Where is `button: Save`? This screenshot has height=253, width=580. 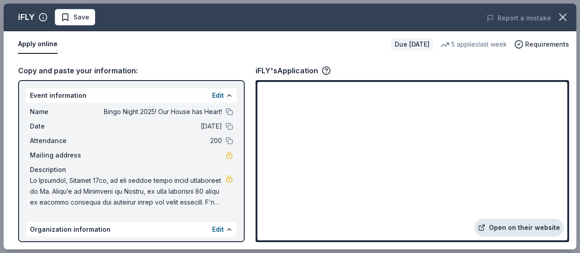 button: Save is located at coordinates (75, 17).